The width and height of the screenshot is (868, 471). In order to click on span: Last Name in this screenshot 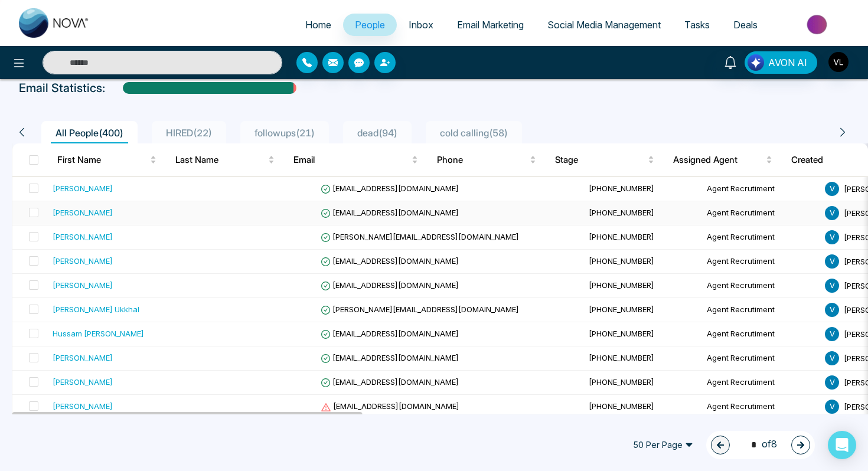, I will do `click(220, 160)`.